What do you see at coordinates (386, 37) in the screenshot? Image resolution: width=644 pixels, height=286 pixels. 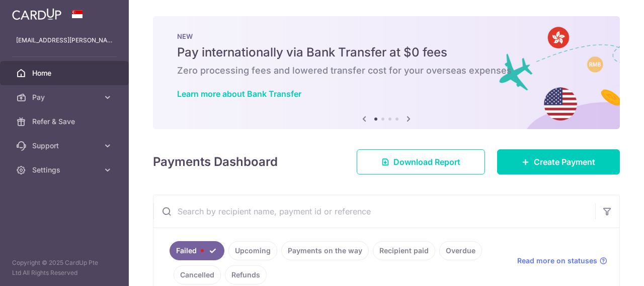 I see `p: NEW` at bounding box center [386, 37].